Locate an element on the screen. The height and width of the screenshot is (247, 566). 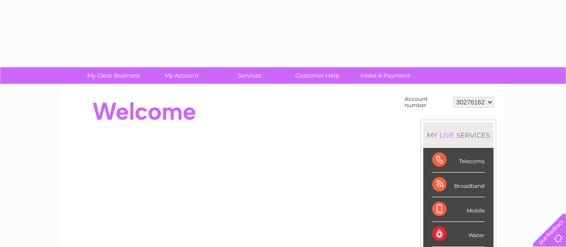
div: Mobile is located at coordinates (458, 209).